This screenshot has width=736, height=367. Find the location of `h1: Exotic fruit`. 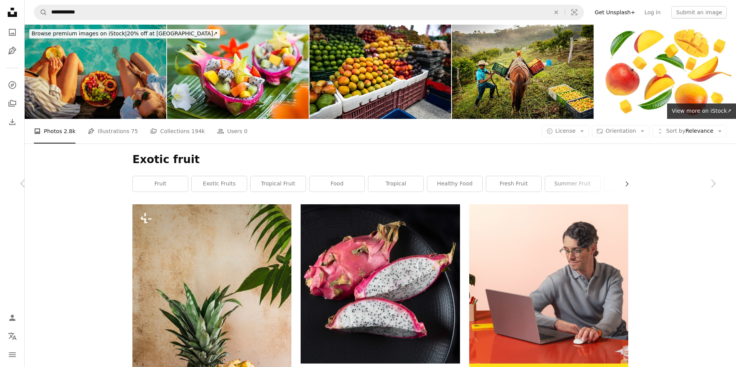

h1: Exotic fruit is located at coordinates (381, 160).